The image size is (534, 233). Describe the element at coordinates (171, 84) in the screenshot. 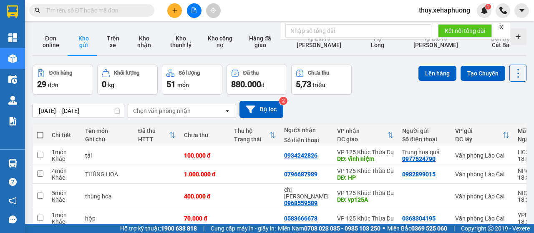

I see `span: 51` at that location.